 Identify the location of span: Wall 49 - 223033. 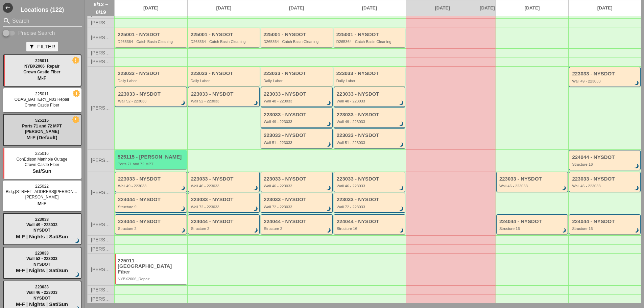
(42, 225).